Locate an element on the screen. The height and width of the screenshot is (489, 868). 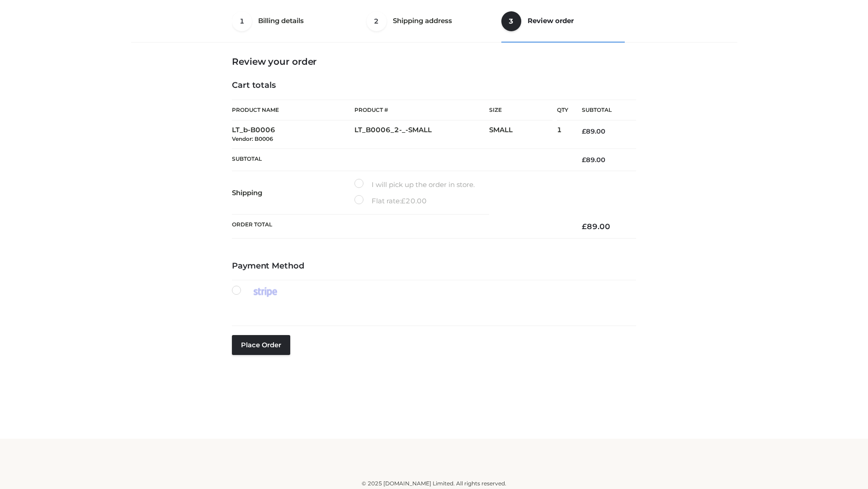
td: LT_b-B0006 is located at coordinates (293, 134).